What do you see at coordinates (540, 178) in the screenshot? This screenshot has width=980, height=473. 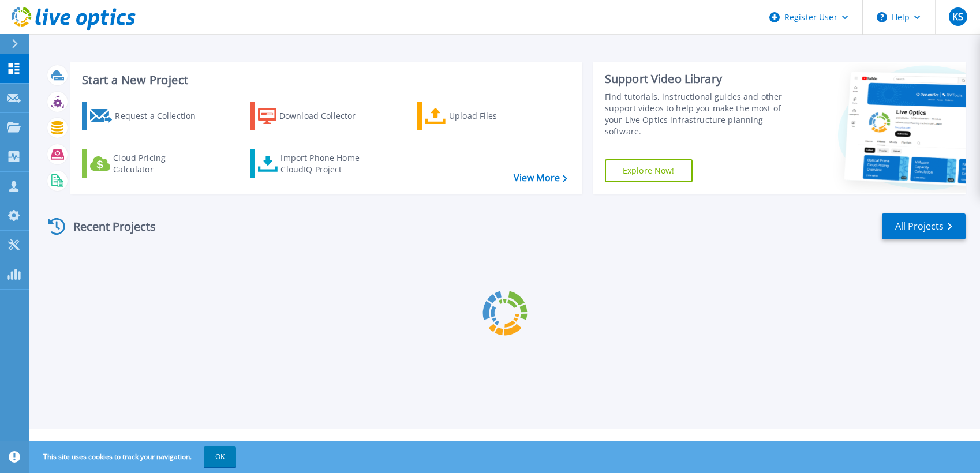 I see `a: View More` at bounding box center [540, 178].